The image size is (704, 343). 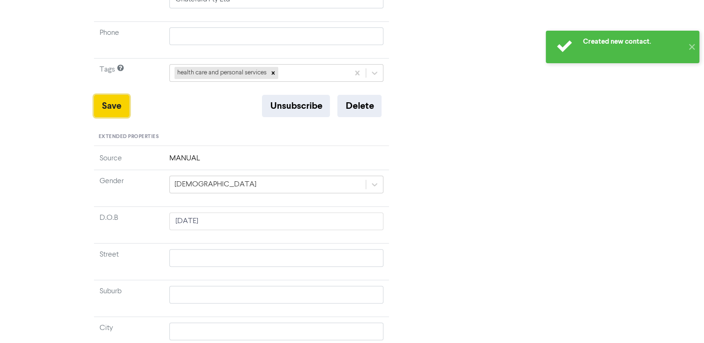 What do you see at coordinates (129, 40) in the screenshot?
I see `td: Phone` at bounding box center [129, 40].